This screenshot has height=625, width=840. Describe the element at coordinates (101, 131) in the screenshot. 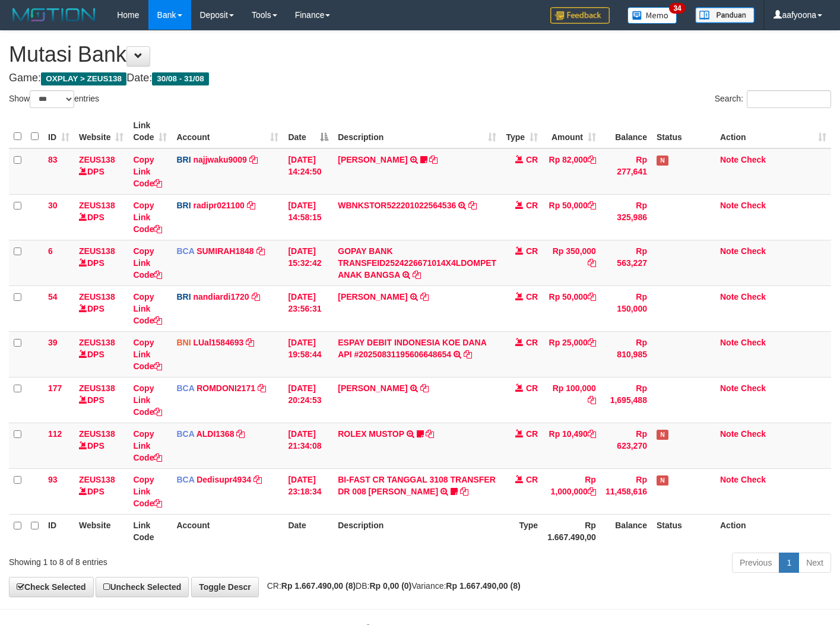

I see `th: Website: activate to sort column ascending` at that location.